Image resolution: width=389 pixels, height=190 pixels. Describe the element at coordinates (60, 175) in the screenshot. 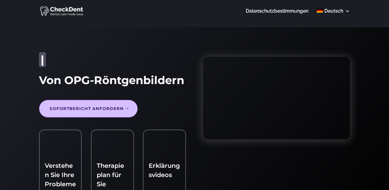

I see `a: Verstehen Sie Ihre Probleme` at that location.